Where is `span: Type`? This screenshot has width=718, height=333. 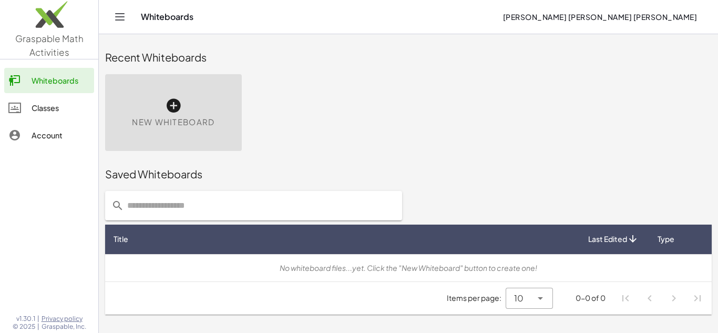
span: Type is located at coordinates (666, 239).